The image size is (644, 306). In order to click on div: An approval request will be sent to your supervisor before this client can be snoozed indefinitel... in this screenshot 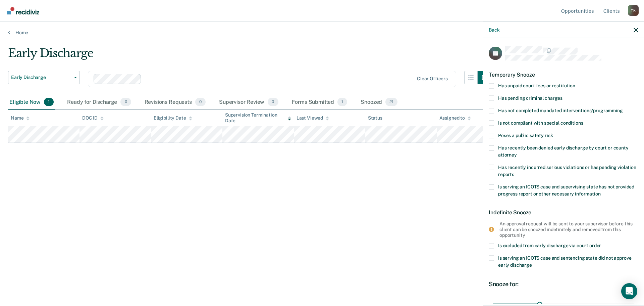, I will do `click(566, 229)`.